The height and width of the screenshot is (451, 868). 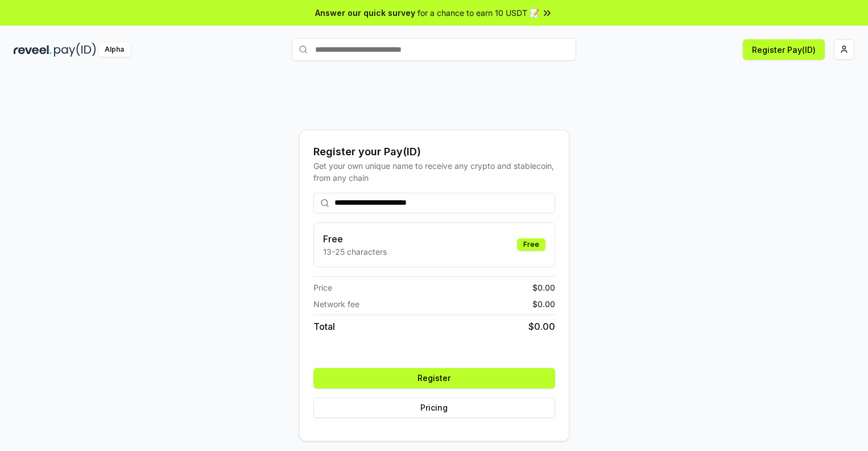 What do you see at coordinates (75, 49) in the screenshot?
I see `img: pay_id` at bounding box center [75, 49].